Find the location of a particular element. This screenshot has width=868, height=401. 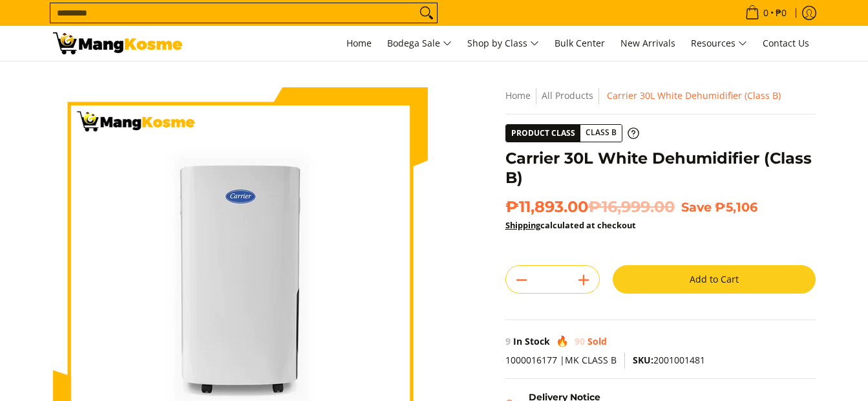

strong: calculated at checkout is located at coordinates (571, 225).